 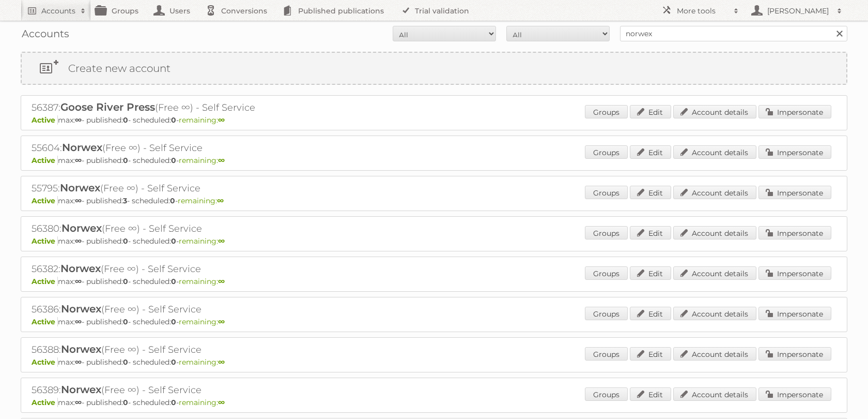 I want to click on span: Goose River Press, so click(x=108, y=107).